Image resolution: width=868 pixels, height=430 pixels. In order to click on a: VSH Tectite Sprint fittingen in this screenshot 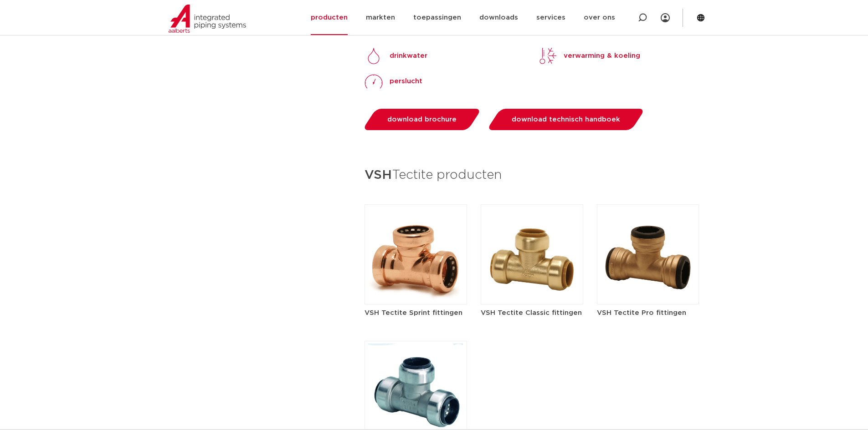, I will do `click(415, 284)`.